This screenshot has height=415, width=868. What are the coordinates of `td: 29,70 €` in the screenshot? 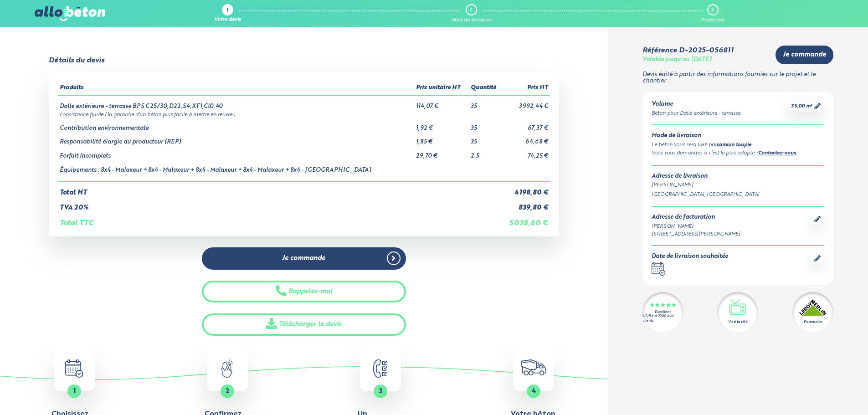 It's located at (441, 153).